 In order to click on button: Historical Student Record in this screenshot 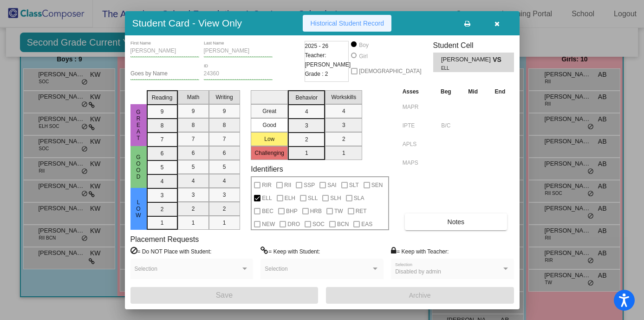, I will do `click(346, 23)`.